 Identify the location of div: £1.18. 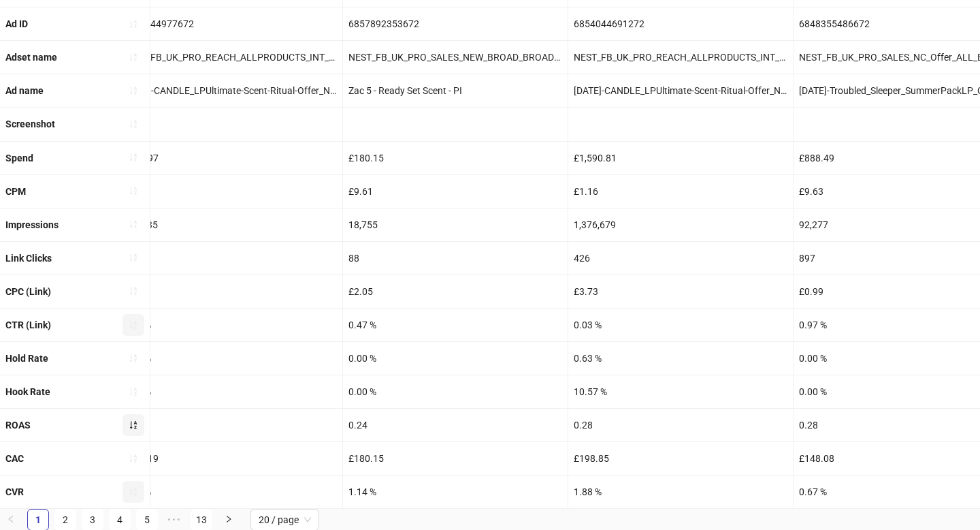
(230, 191).